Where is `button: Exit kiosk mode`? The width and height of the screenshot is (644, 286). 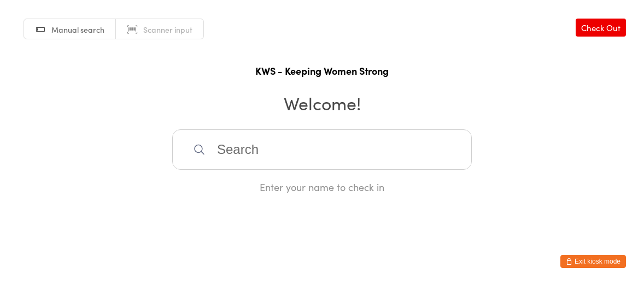
button: Exit kiosk mode is located at coordinates (593, 261).